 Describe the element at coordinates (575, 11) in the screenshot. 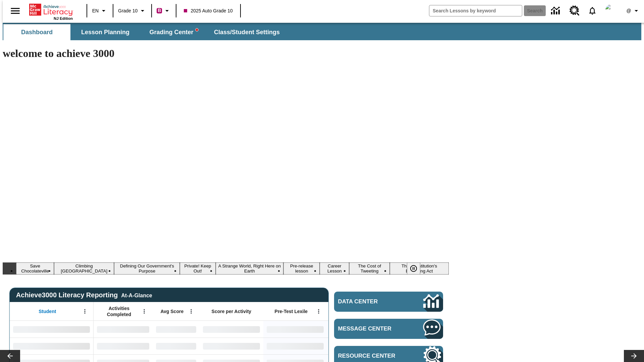

I see `a: Resource Center, Will open in new tab` at that location.